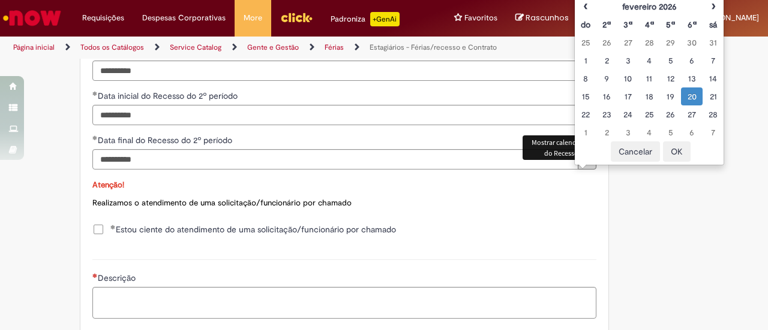 Image resolution: width=768 pixels, height=330 pixels. I want to click on a: Férias, so click(334, 47).